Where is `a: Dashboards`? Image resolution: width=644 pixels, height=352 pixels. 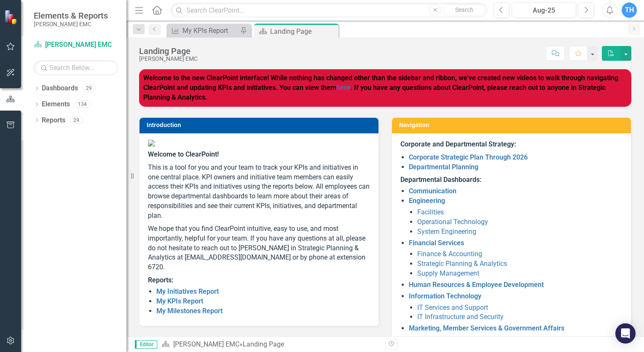 a: Dashboards is located at coordinates (60, 88).